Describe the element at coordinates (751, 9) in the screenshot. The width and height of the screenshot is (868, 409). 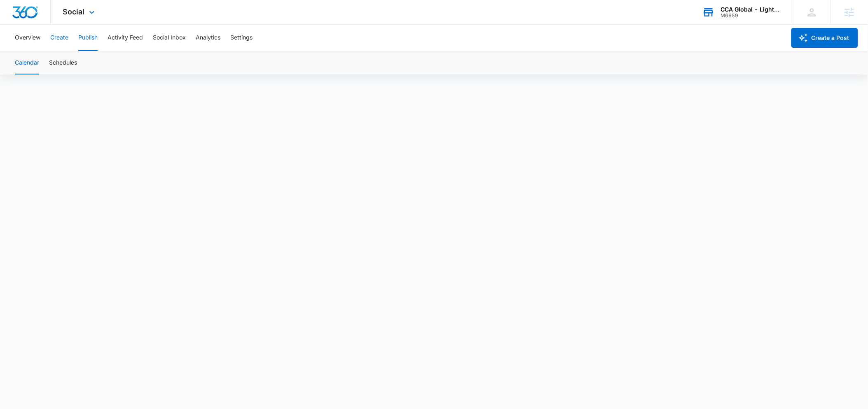
I see `div: account name` at that location.